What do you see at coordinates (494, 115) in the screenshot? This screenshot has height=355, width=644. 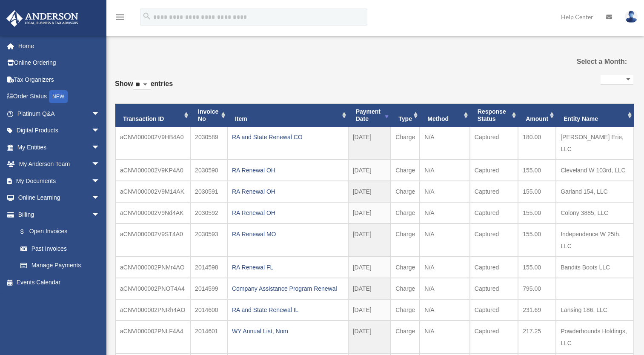 I see `th: Response Status: activate to sort column ascending` at bounding box center [494, 115].